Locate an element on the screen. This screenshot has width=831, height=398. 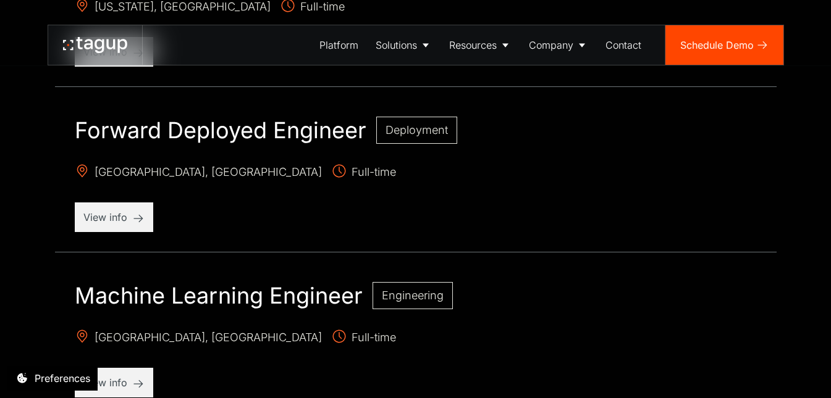
div: Schedule Demo is located at coordinates (717, 45).